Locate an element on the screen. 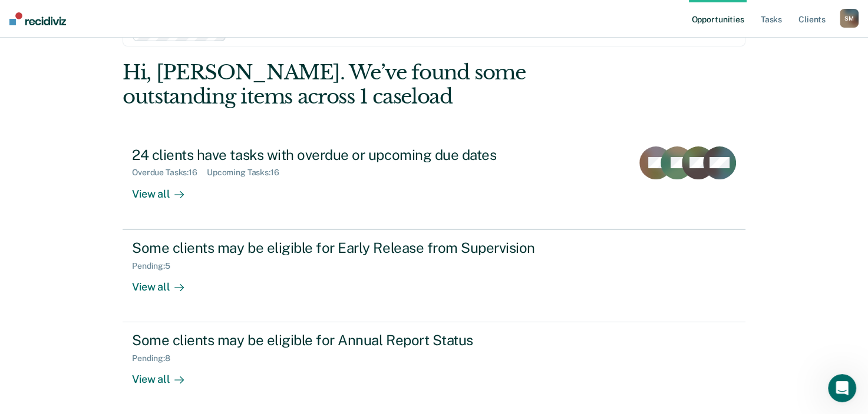  a: 24 clients have tasks with overdue or upcoming due datesOverdue Tasks:16Upcoming Tasks:16View all is located at coordinates (433, 183).